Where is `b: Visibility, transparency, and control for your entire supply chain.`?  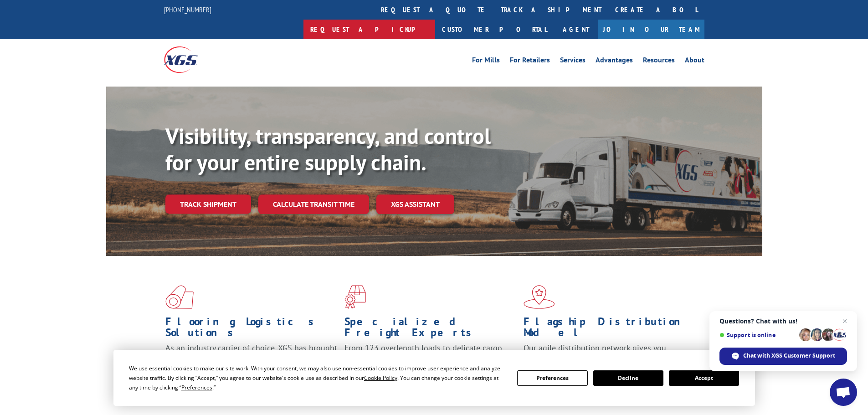
b: Visibility, transparency, and control for your entire supply chain. is located at coordinates (328, 149).